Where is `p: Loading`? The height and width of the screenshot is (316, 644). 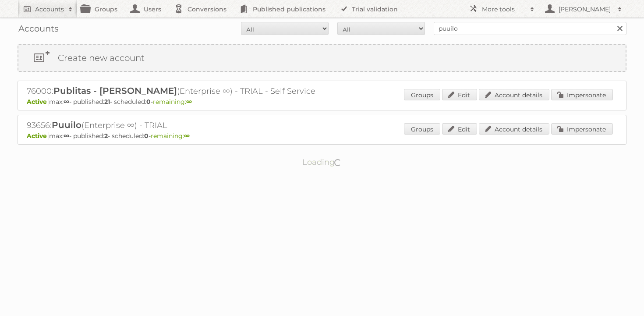 p: Loading is located at coordinates (322, 162).